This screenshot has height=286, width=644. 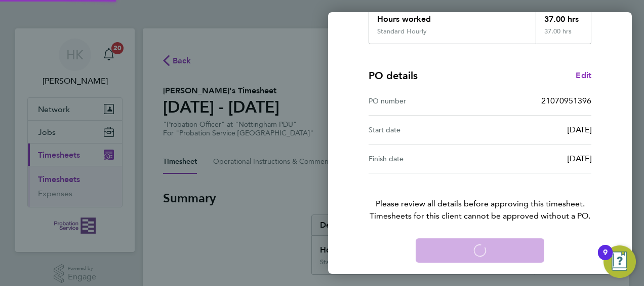 I want to click on span: Timesheets for this client cannot be approved without a PO., so click(x=480, y=216).